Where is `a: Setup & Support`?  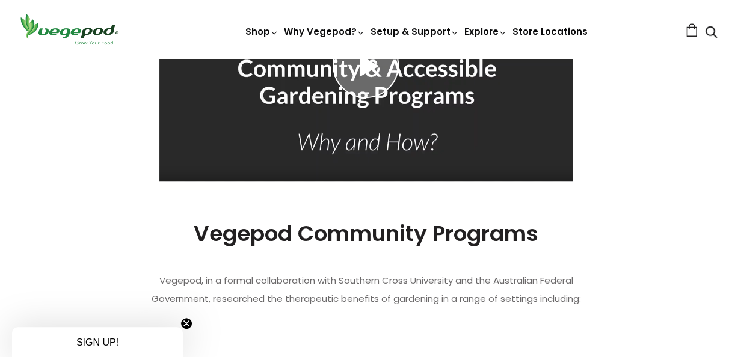 a: Setup & Support is located at coordinates (415, 31).